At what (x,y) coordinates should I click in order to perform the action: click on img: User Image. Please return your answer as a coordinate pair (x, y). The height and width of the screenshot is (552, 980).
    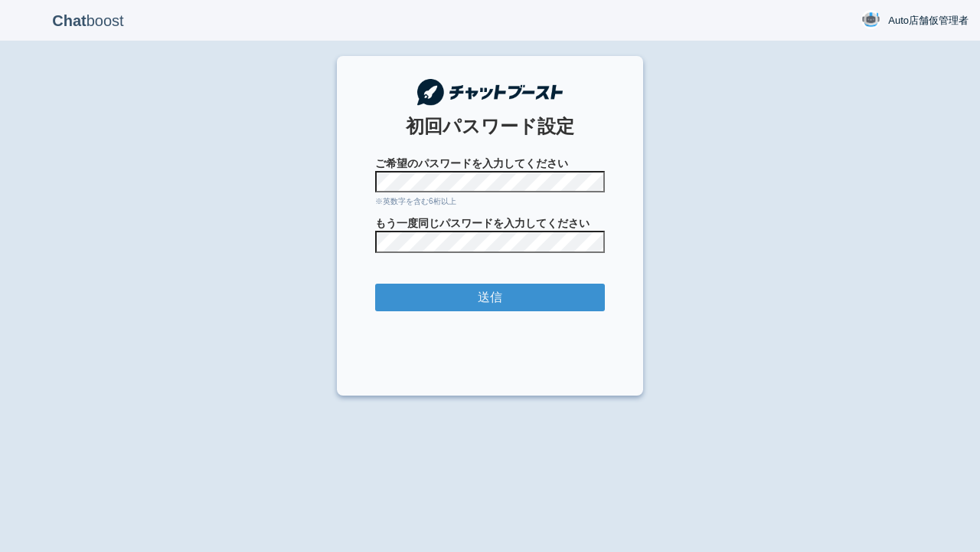
    Looking at the image, I should click on (870, 19).